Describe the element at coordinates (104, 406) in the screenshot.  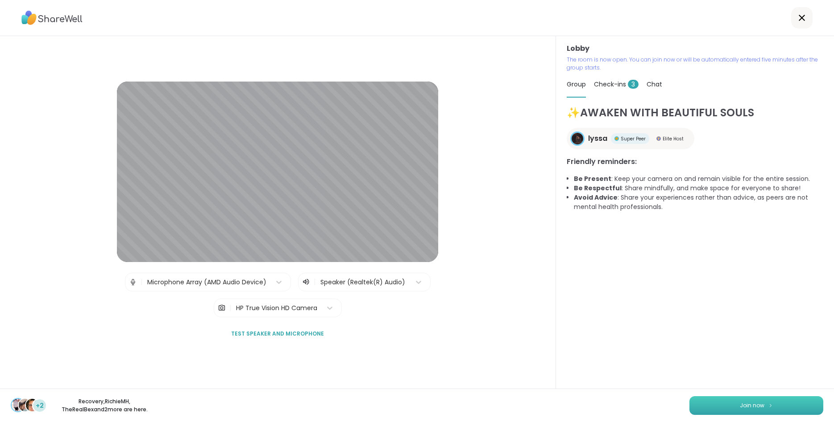
I see `p: Recovery , RichieMH , TheRealBex and 2 more are here.` at that location.